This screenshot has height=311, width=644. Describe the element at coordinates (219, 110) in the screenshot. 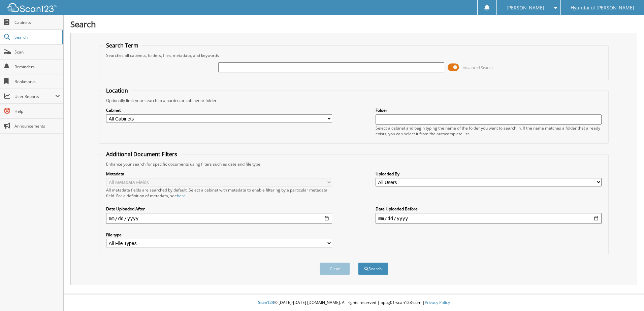

I see `label: Cabinet` at that location.